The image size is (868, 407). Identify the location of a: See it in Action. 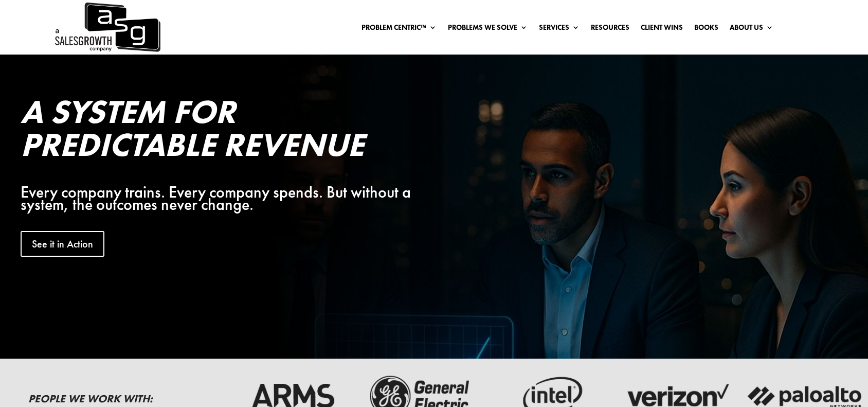
(62, 244).